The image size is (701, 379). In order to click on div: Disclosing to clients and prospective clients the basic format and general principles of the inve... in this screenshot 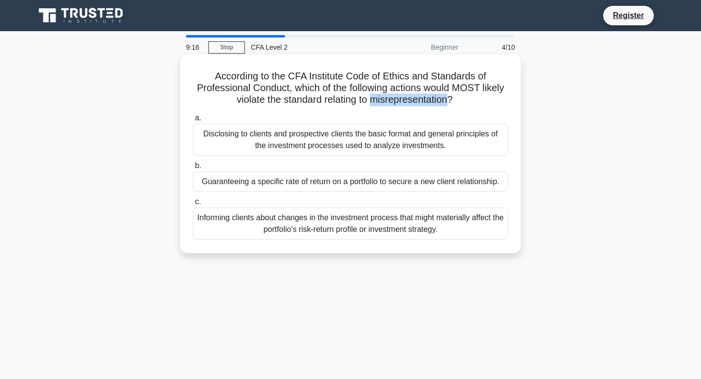, I will do `click(351, 140)`.